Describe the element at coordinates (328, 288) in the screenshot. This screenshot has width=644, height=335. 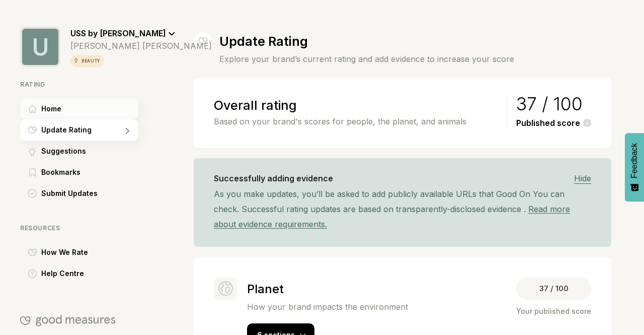
I see `h2: Planet` at that location.